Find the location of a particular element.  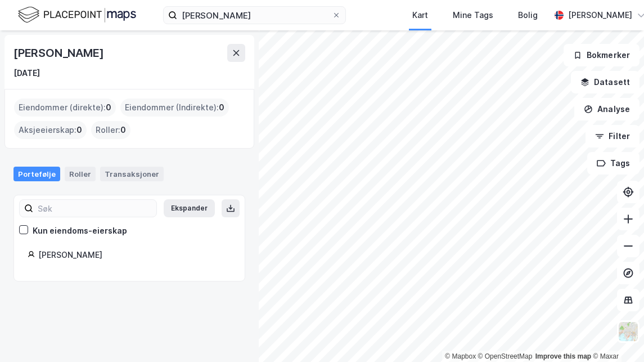

div: Aksjeeierskap : is located at coordinates (50, 130).